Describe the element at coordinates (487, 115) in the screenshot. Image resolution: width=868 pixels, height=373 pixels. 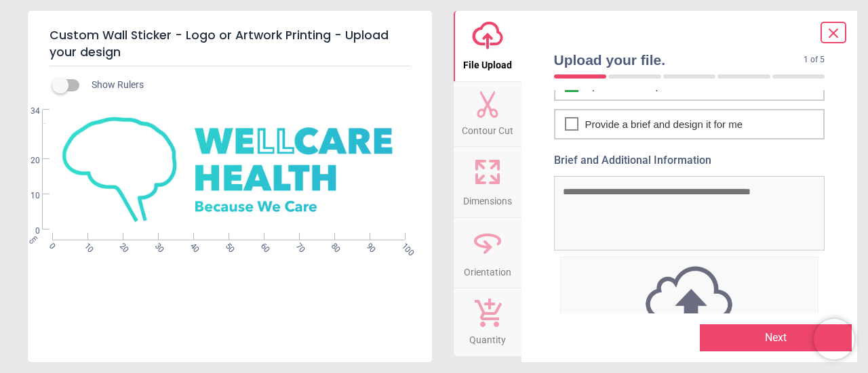
I see `button: Contour Cut` at that location.